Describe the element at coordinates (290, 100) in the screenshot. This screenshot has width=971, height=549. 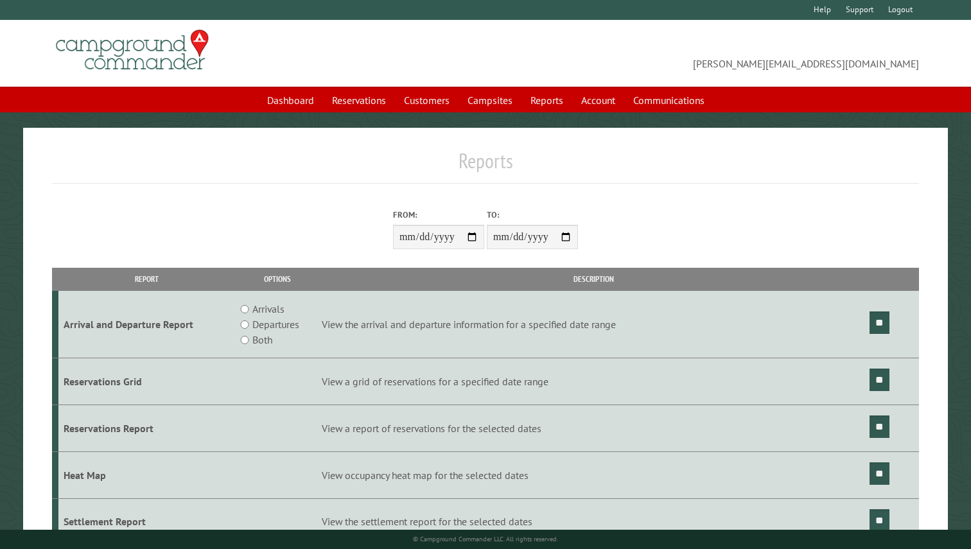
I see `a: Dashboard` at that location.